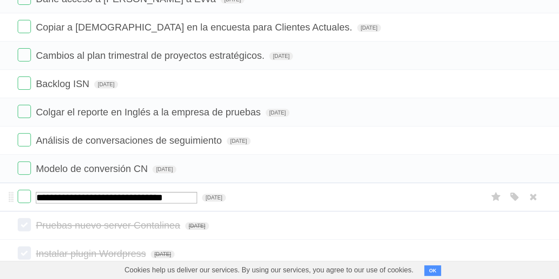 The height and width of the screenshot is (279, 559). I want to click on button: OK, so click(432, 270).